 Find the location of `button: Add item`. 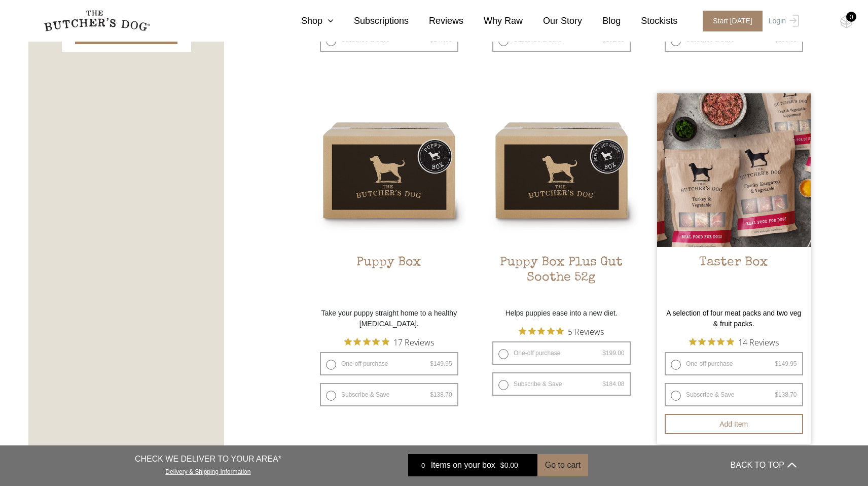

button: Add item is located at coordinates (734, 424).